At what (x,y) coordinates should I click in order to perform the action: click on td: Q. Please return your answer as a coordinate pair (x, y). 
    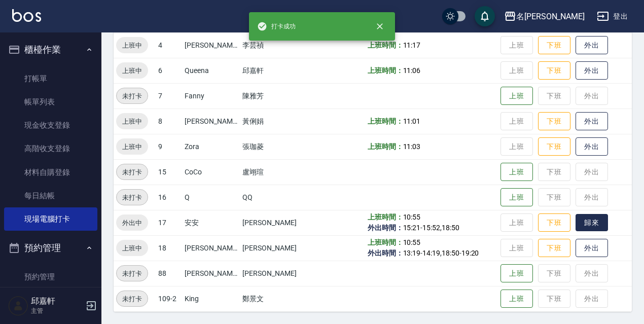
    Looking at the image, I should click on (211, 197).